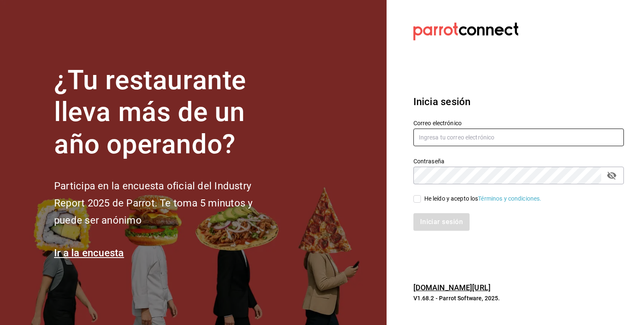 This screenshot has width=644, height=325. Describe the element at coordinates (519, 298) in the screenshot. I see `p: V1.68.2 - Parrot Software, 2025.` at that location.